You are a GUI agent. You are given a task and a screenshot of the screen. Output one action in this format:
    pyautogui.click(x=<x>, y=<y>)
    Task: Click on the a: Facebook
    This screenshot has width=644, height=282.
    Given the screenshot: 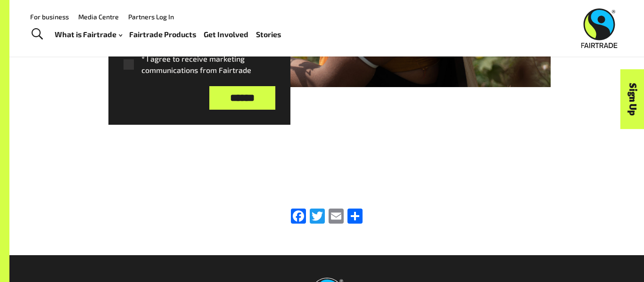 What is the action you would take?
    pyautogui.click(x=299, y=217)
    